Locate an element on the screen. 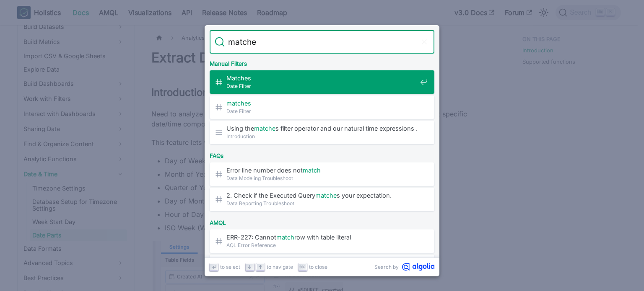 This screenshot has width=644, height=291. span: to navigate is located at coordinates (280, 267).